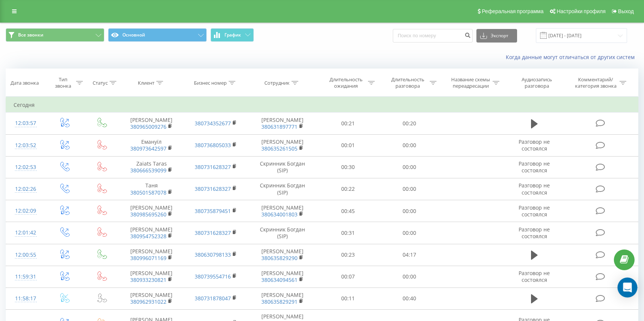  I want to click on div: Клиент, so click(146, 83).